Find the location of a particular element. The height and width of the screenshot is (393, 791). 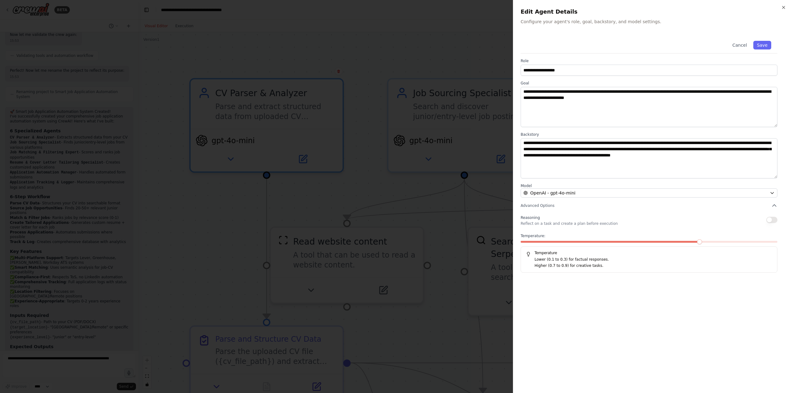

button: Advanced Options is located at coordinates (649, 205).